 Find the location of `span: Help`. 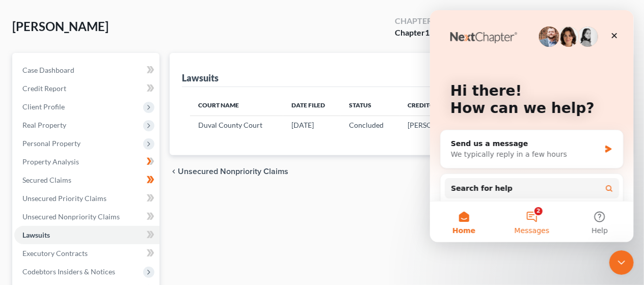

span: Help is located at coordinates (170, 221).